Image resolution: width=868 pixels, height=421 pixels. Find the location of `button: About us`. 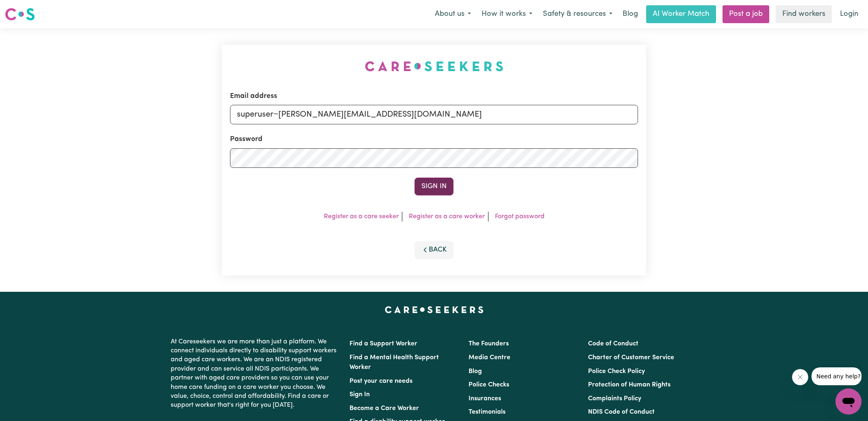

button: About us is located at coordinates (453, 15).